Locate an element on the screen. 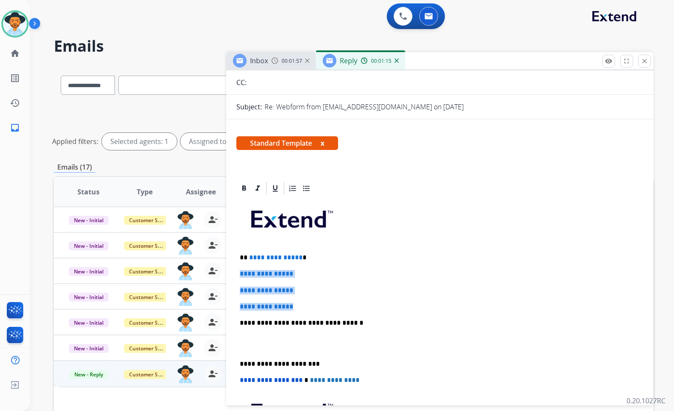  p: Subject: is located at coordinates (249, 107).